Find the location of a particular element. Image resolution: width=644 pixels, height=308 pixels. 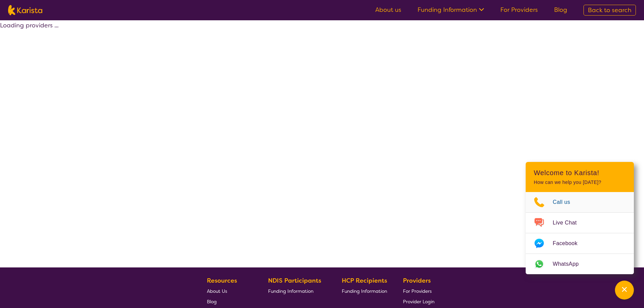

ul: Choose channel is located at coordinates (580, 233).